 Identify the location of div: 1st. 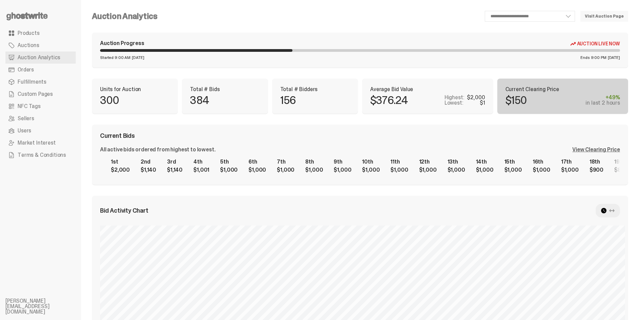
(121, 162).